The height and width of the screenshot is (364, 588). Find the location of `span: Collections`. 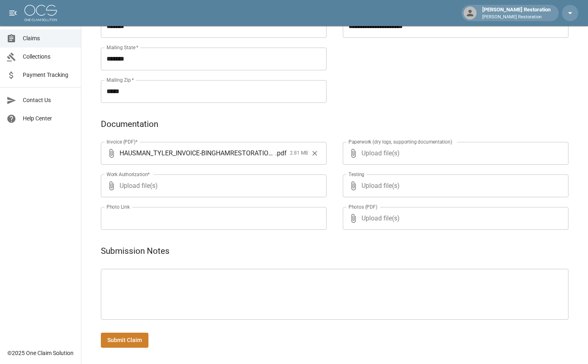

span: Collections is located at coordinates (48, 57).